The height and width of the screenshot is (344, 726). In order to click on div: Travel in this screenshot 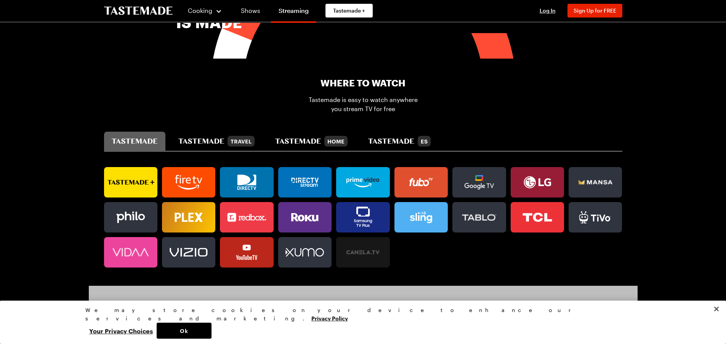, I will do `click(241, 141)`.